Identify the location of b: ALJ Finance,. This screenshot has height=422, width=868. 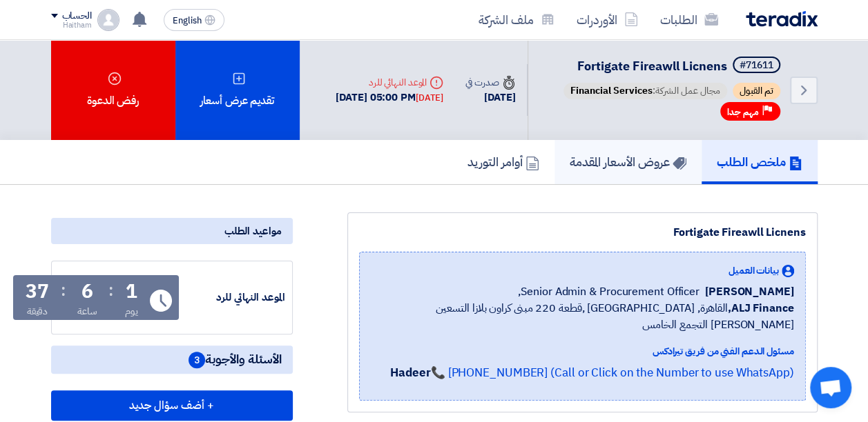
(761, 308).